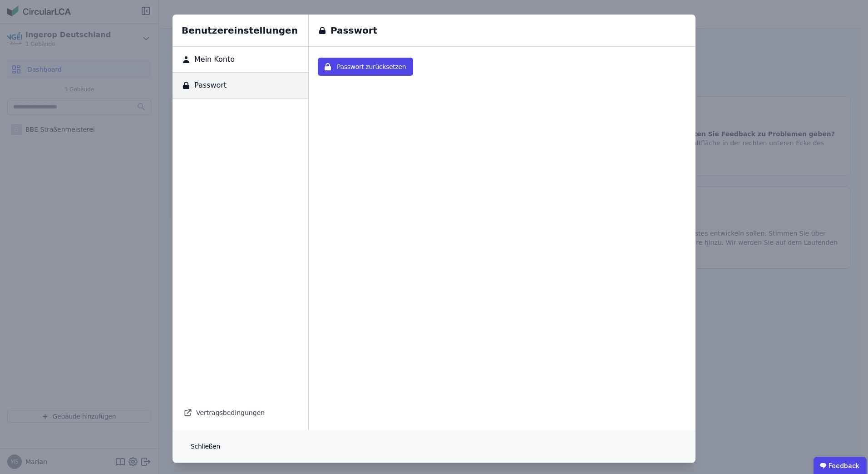  I want to click on h6: Passwort, so click(352, 31).